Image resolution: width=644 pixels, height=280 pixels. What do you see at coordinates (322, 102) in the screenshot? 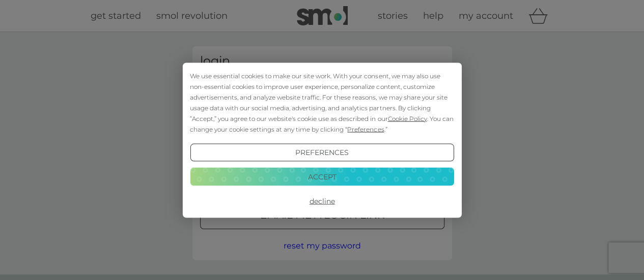
I see `div: We use essential cookies to make our site work. With your consent, we may also use non-essential ...` at bounding box center [322, 102].